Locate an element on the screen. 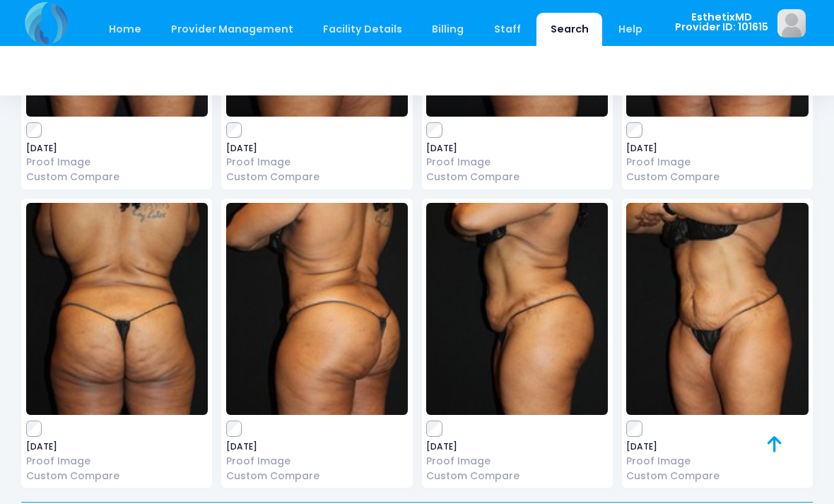 This screenshot has height=504, width=834. a: Home is located at coordinates (125, 29).